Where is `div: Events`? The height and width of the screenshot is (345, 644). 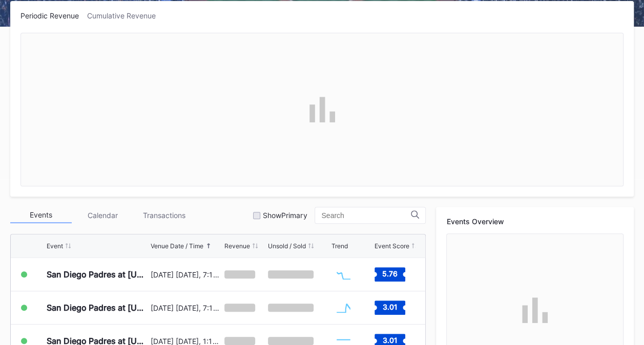
div: Events is located at coordinates (41, 215).